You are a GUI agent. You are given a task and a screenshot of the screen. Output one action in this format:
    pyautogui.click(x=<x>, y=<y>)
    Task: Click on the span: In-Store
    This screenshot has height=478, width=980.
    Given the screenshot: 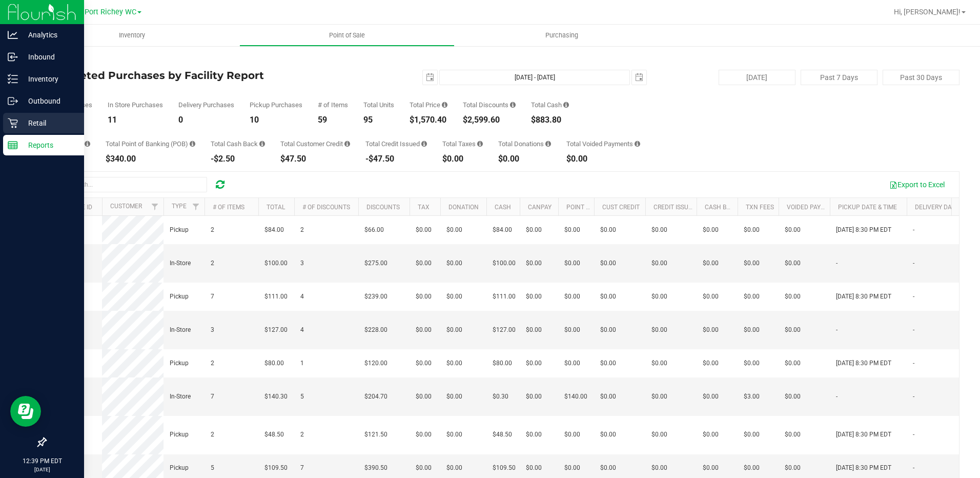 What is the action you would take?
    pyautogui.click(x=180, y=330)
    